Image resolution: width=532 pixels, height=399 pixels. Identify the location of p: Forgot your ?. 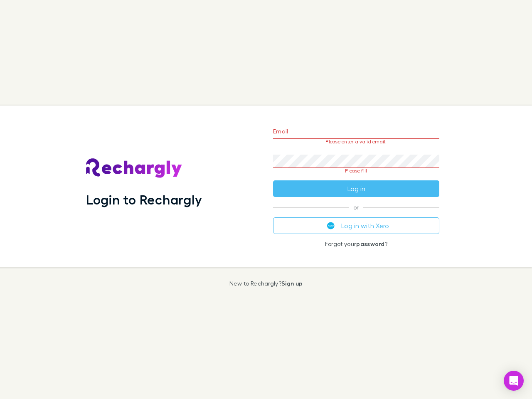
(356, 244).